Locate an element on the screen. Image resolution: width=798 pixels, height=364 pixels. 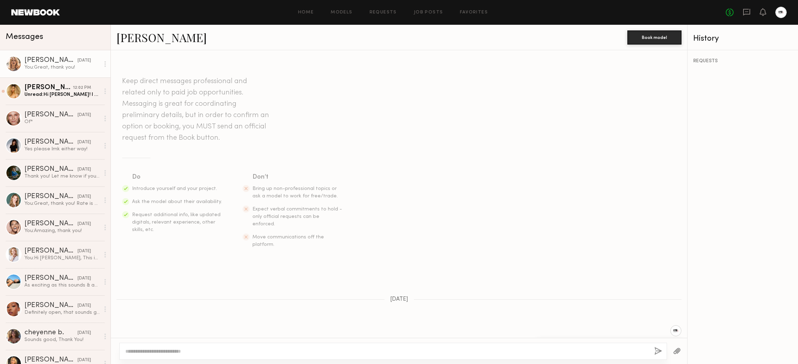
div: Don’t is located at coordinates (298, 177).